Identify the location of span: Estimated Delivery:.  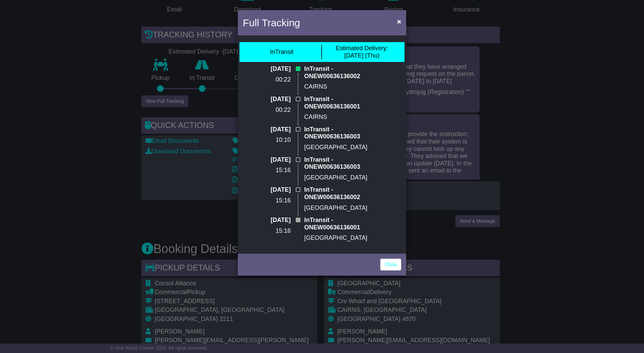
(362, 48).